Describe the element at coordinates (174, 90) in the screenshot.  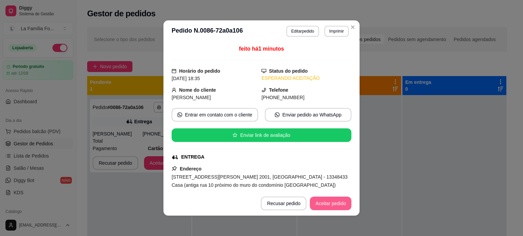
I see `span: user` at that location.